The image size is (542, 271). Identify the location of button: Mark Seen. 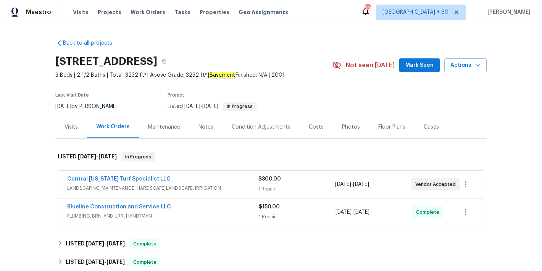
(419, 65).